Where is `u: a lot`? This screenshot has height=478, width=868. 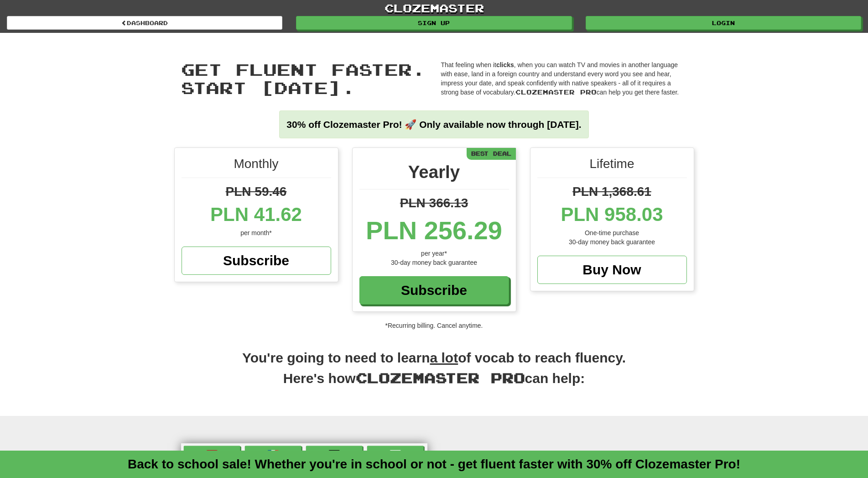 u: a lot is located at coordinates (444, 358).